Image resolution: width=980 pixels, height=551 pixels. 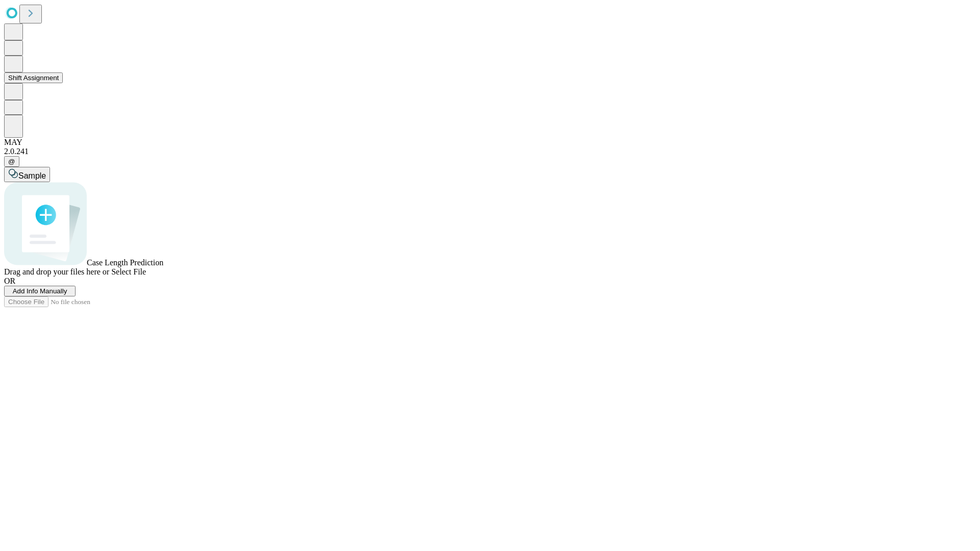 I want to click on span: Select File, so click(x=129, y=272).